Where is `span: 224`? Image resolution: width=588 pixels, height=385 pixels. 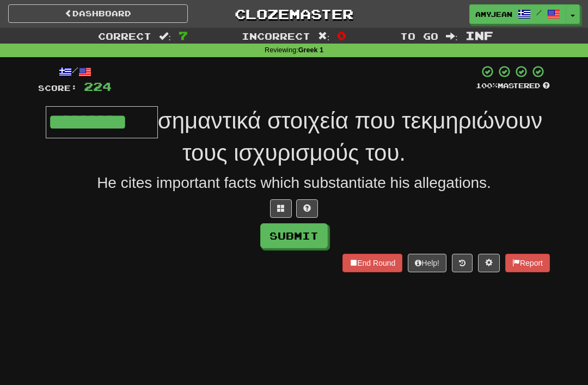 span: 224 is located at coordinates (97, 86).